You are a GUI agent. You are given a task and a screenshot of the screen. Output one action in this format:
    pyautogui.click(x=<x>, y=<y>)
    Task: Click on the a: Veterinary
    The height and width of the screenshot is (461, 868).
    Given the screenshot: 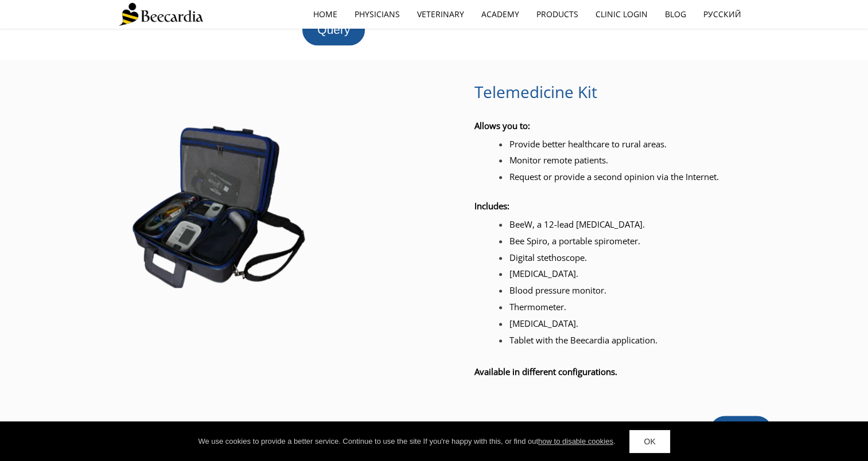 What is the action you would take?
    pyautogui.click(x=441, y=14)
    